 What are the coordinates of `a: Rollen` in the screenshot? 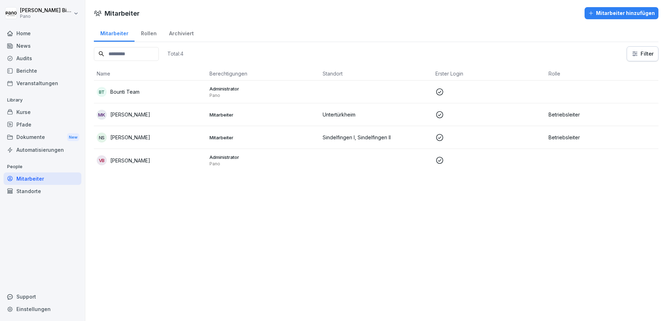 It's located at (148, 32).